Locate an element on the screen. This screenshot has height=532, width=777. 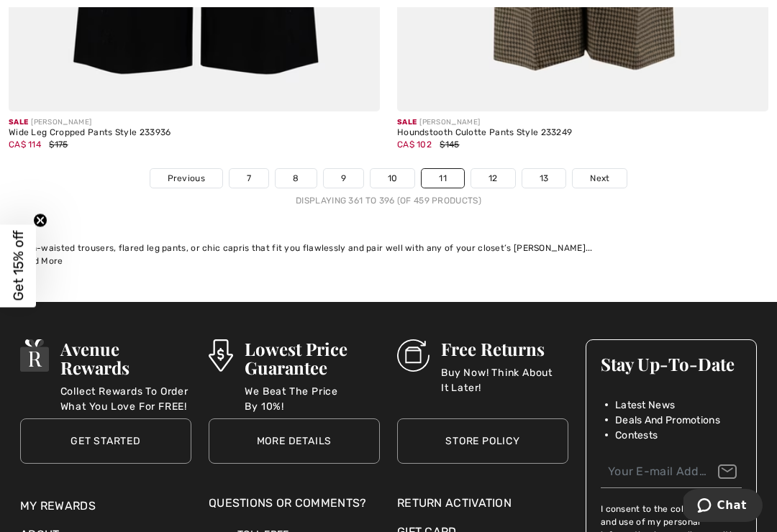
span: Get 15% off is located at coordinates (18, 266).